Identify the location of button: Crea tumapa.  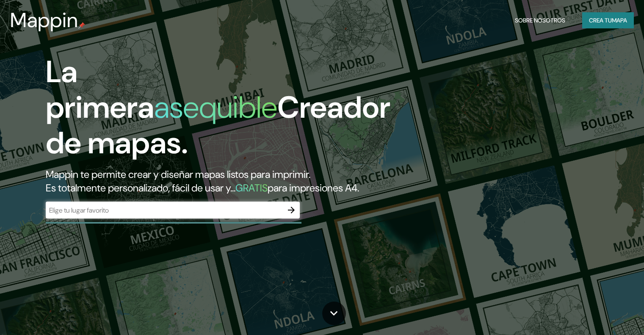
(608, 20).